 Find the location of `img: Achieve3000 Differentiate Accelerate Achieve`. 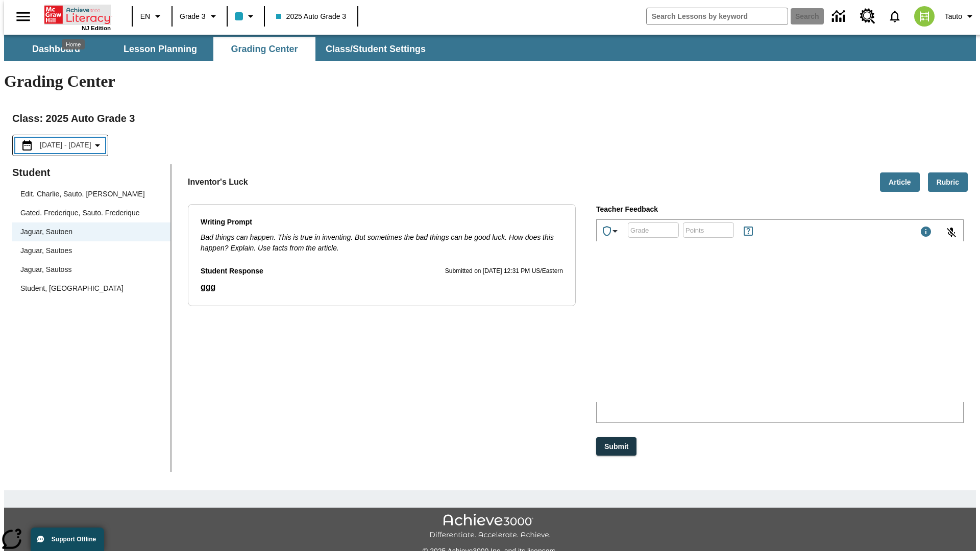

img: Achieve3000 Differentiate Accelerate Achieve is located at coordinates (490, 526).